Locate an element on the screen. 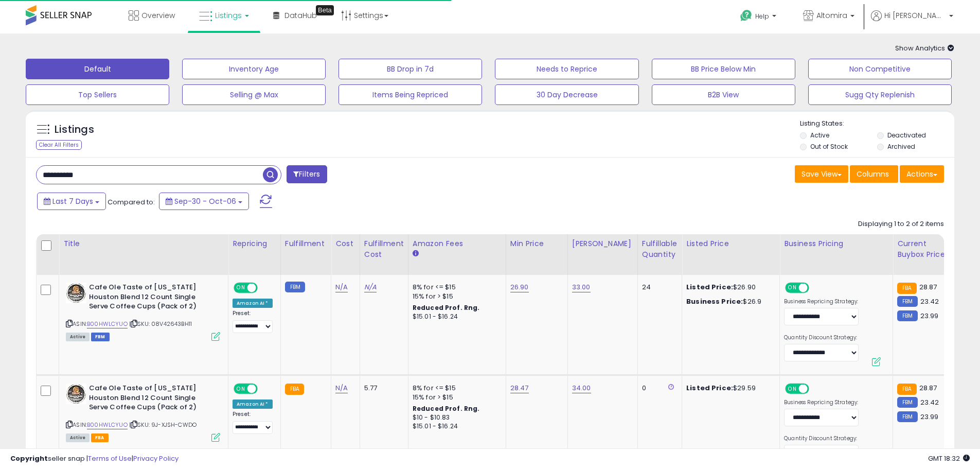 The height and width of the screenshot is (469, 980). p: Listing States: is located at coordinates (877, 123).